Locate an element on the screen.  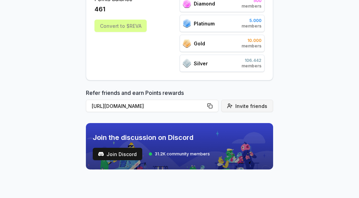
a: testJoin Discord is located at coordinates (117, 154).